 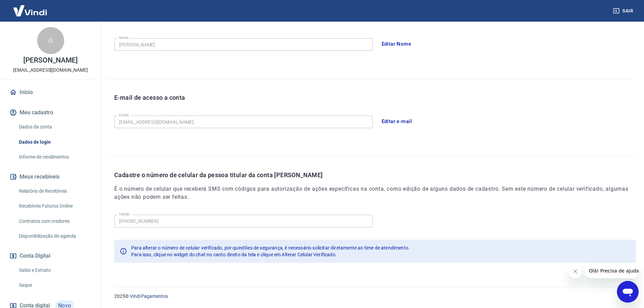 What do you see at coordinates (54, 206) in the screenshot?
I see `a: Recebíveis Futuros Online` at bounding box center [54, 206].